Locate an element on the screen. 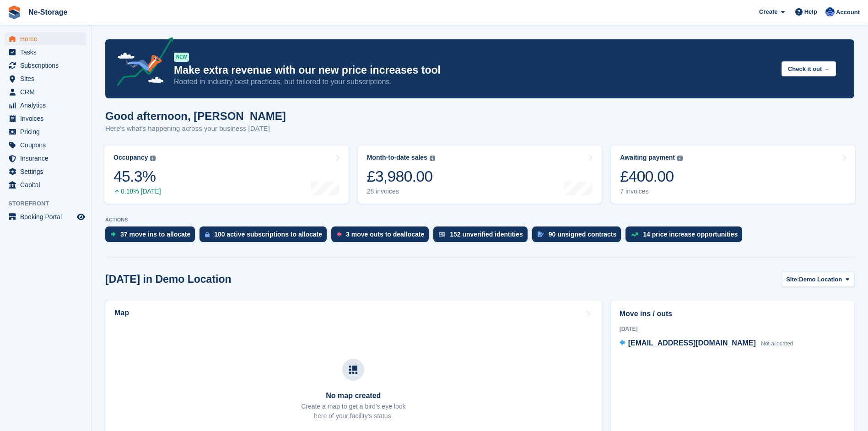 The image size is (868, 431). span: Create is located at coordinates (768, 12).